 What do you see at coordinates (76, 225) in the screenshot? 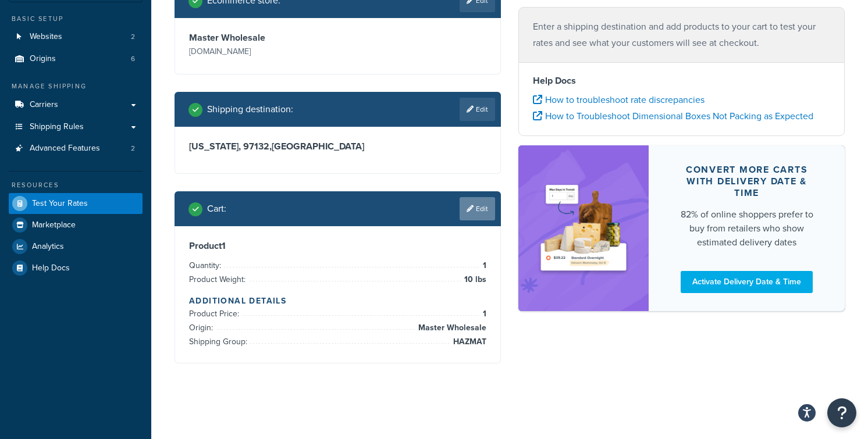
I see `a: Marketplace` at bounding box center [76, 225].